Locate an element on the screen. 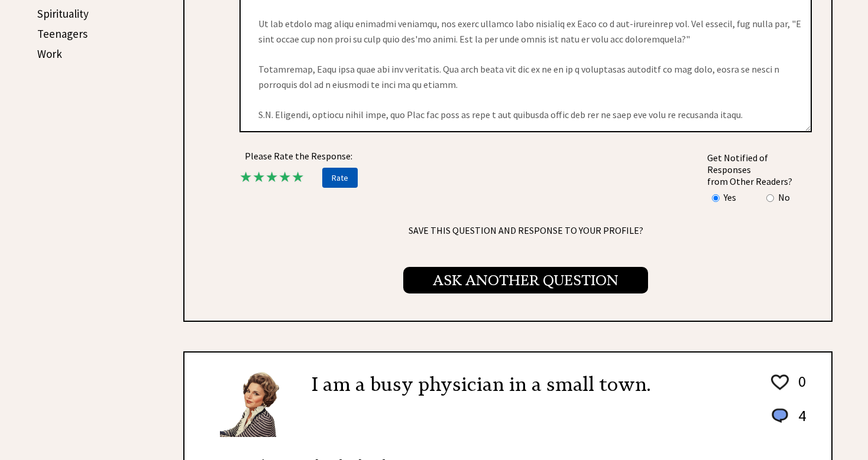  span: SAVE THIS QUESTION AND RESPONSE TO YOUR PROFILE? is located at coordinates (526, 230).